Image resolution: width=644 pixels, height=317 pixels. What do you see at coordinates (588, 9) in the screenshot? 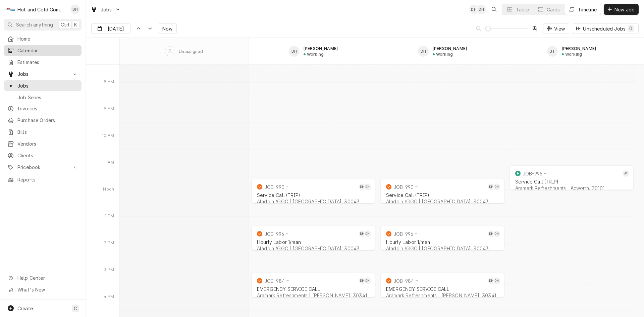
I see `div: Timeline` at bounding box center [588, 9].